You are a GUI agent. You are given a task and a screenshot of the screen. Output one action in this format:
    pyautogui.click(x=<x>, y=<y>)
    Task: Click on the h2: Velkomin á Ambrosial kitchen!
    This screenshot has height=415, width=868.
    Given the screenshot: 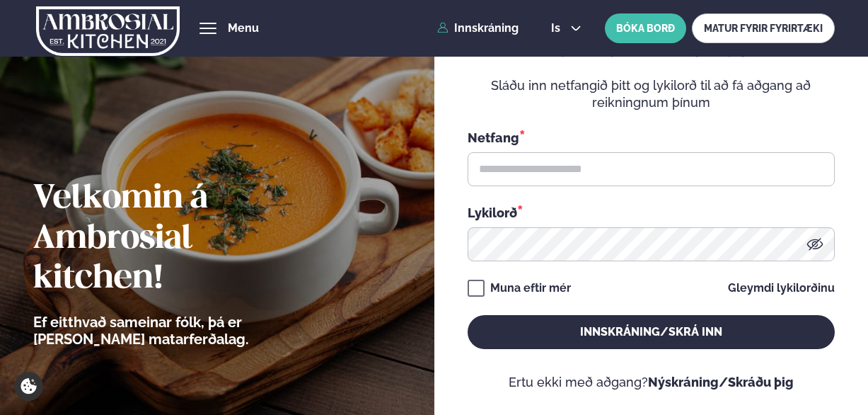 What is the action you would take?
    pyautogui.click(x=180, y=238)
    